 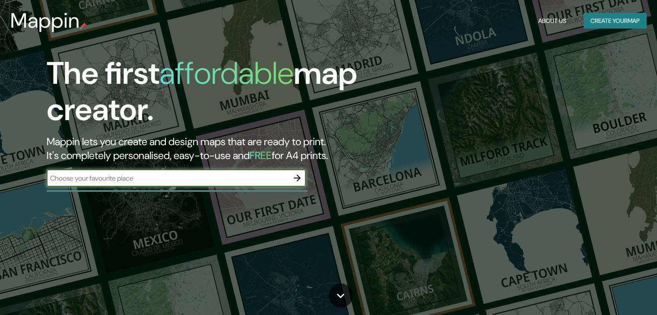 What do you see at coordinates (211, 148) in the screenshot?
I see `h2: Mappin lets you create and design maps that are ready to print. It's completely personalised, eas...` at bounding box center [211, 148].